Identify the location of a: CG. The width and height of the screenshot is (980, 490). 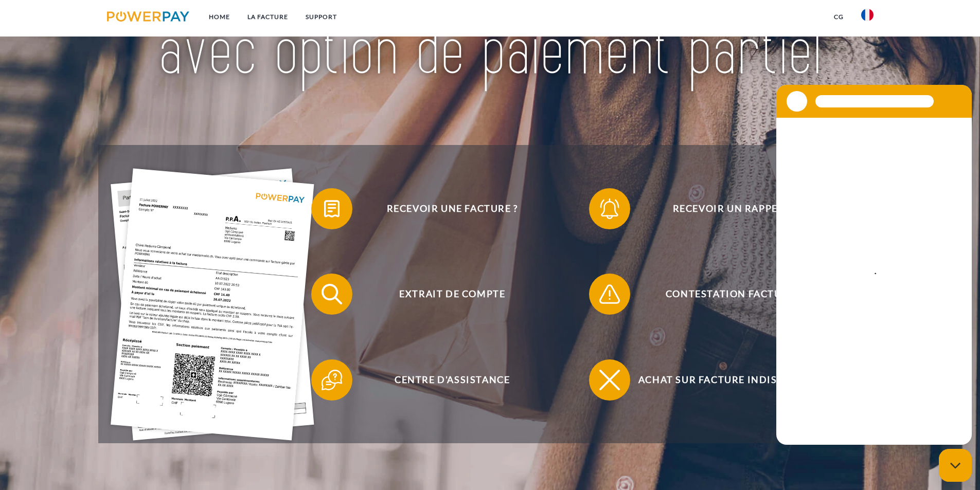
(839, 17).